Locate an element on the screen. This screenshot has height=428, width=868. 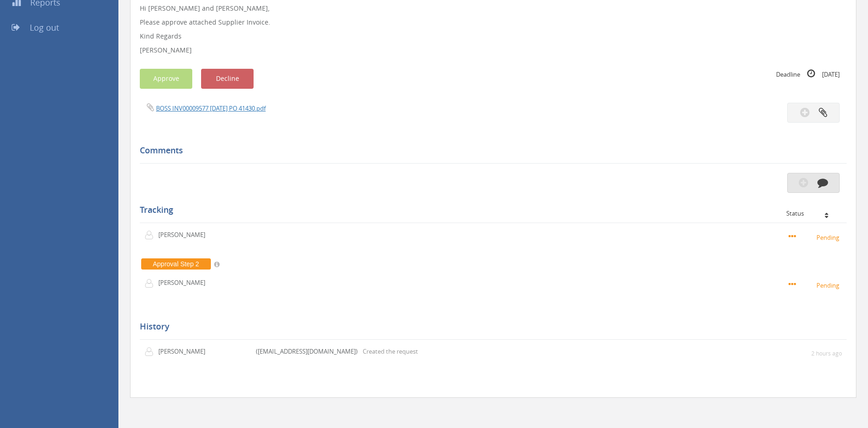
p: Kind Regards is located at coordinates (493, 36).